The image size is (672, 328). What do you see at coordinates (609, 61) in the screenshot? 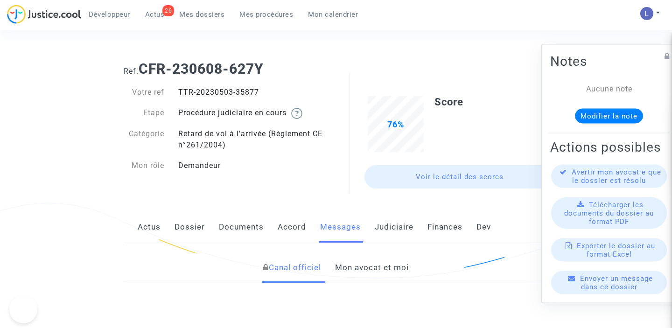
I see `h2: Notes` at bounding box center [609, 61].